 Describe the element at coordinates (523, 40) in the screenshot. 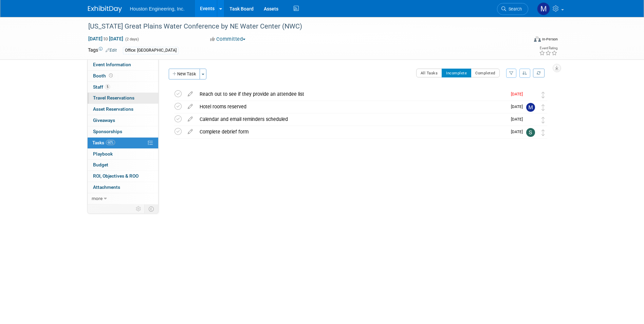

I see `div: Event Format` at that location.